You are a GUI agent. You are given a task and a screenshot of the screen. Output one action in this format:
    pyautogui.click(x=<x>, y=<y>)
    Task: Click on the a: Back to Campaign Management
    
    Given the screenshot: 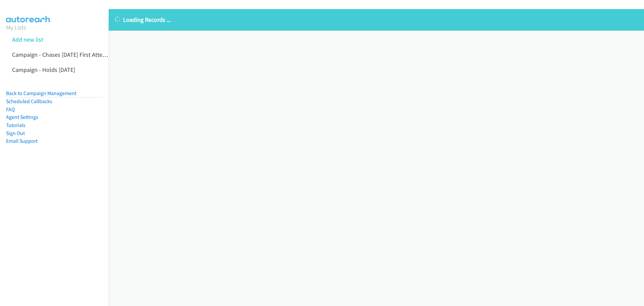 What is the action you would take?
    pyautogui.click(x=42, y=93)
    